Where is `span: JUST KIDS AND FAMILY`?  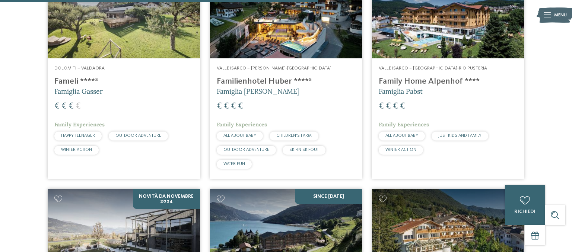
span: JUST KIDS AND FAMILY is located at coordinates (460, 136).